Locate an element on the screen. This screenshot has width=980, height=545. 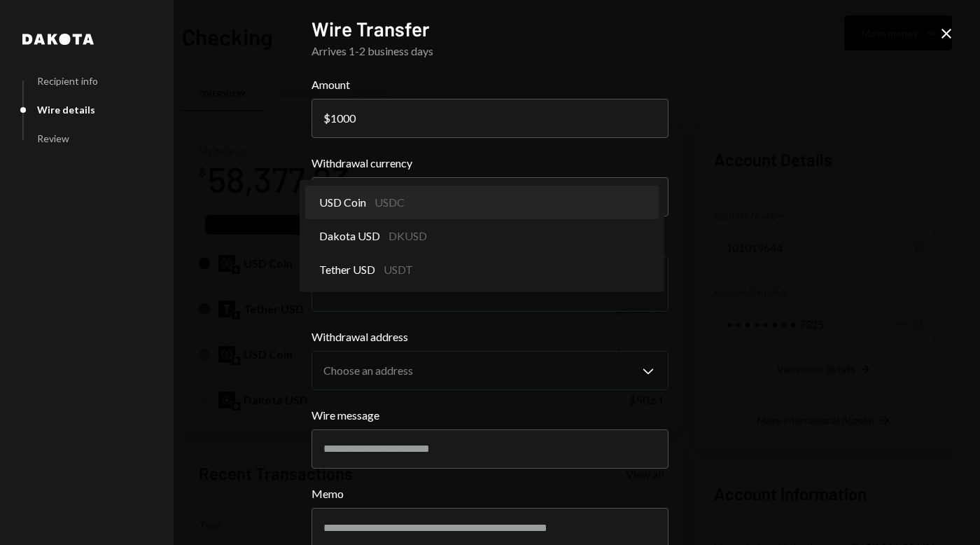
label: Memo is located at coordinates (490, 494).